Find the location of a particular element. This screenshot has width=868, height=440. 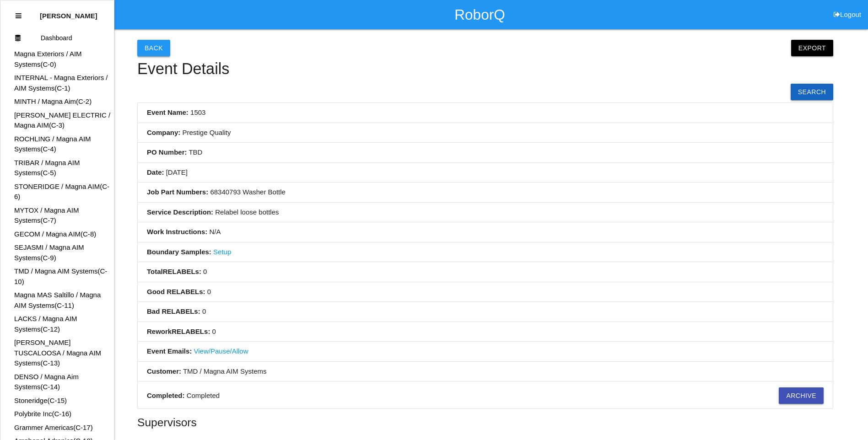

div: Magna Exteriors / AIM Systems's Dashboard is located at coordinates (57, 59).